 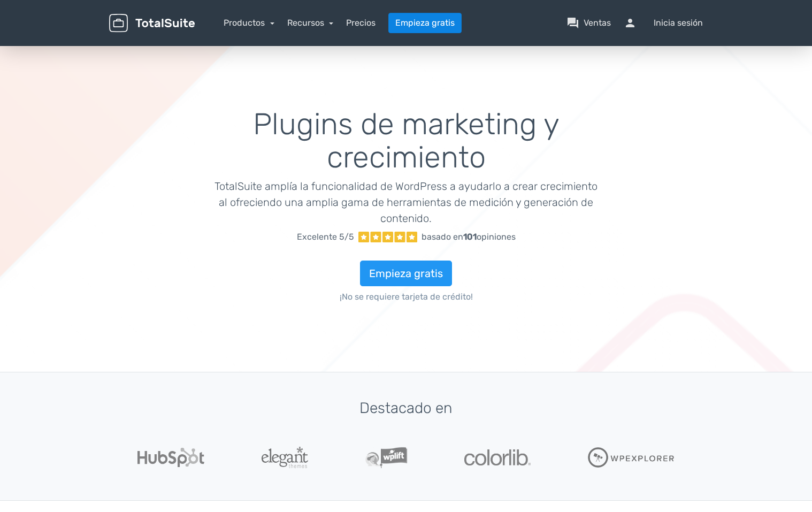 What do you see at coordinates (469, 237) in the screenshot?
I see `div: basado en opiniones` at bounding box center [469, 237].